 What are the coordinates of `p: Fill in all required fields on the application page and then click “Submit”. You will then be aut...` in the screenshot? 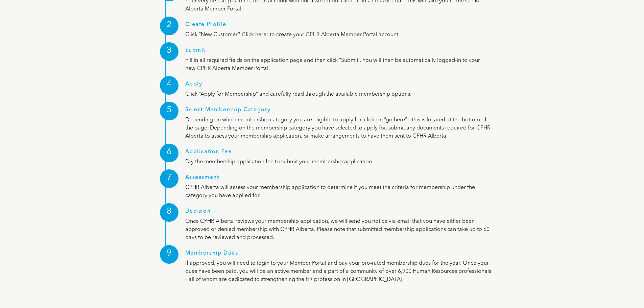 It's located at (338, 64).